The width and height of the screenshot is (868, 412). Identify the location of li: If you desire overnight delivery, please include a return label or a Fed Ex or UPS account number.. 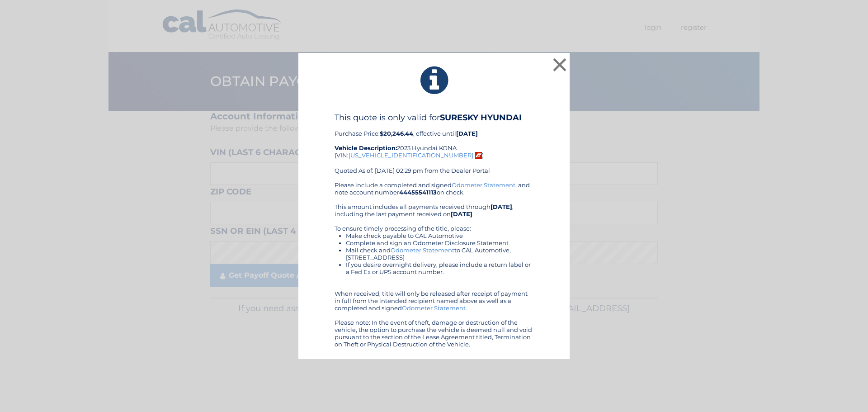
(440, 268).